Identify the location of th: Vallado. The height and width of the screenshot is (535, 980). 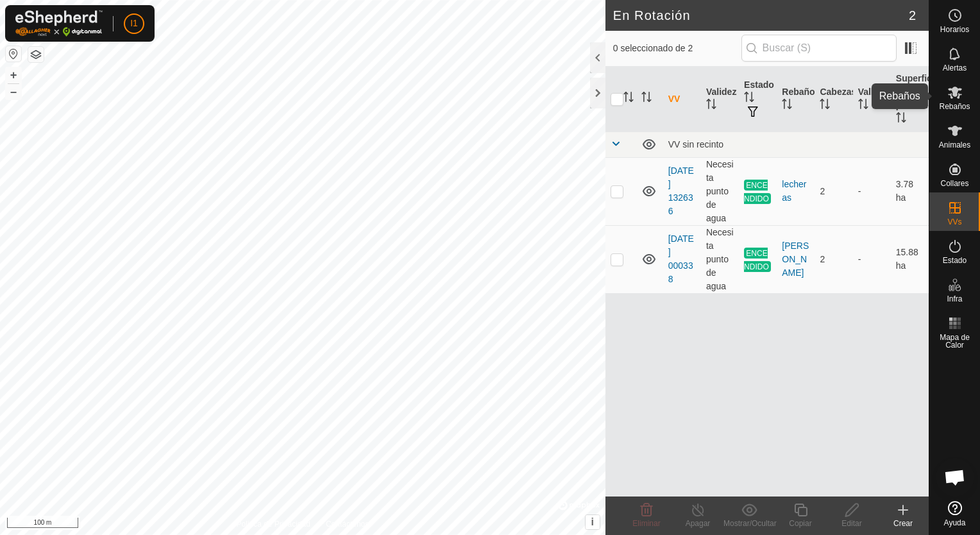
(871, 99).